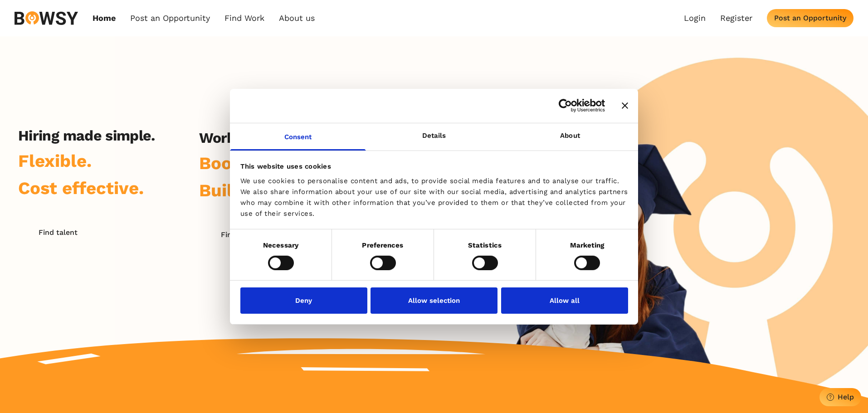  Describe the element at coordinates (249, 190) in the screenshot. I see `span: Build skills.` at that location.